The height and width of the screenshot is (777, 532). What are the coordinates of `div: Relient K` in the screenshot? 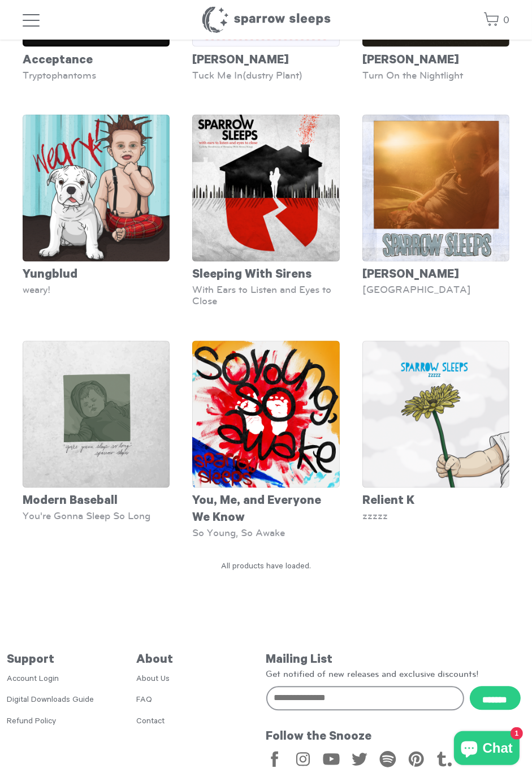 It's located at (436, 499).